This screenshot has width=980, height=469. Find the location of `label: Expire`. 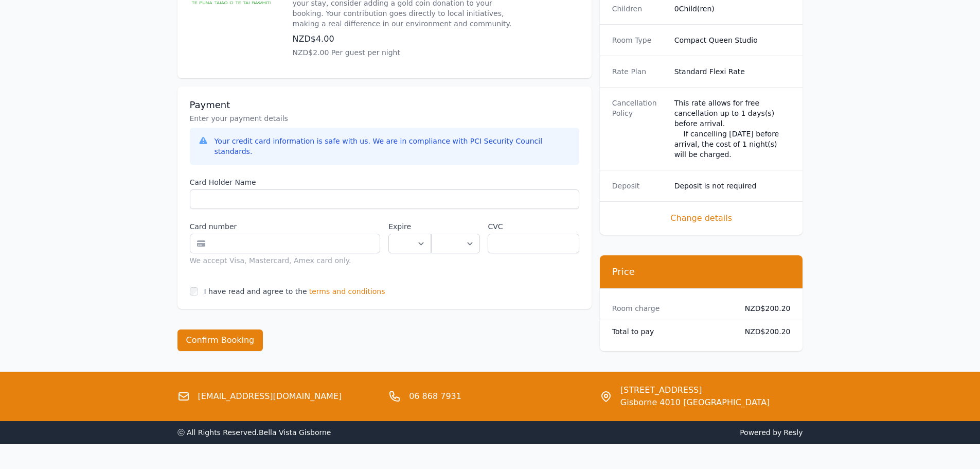

label: Expire is located at coordinates (410, 227).